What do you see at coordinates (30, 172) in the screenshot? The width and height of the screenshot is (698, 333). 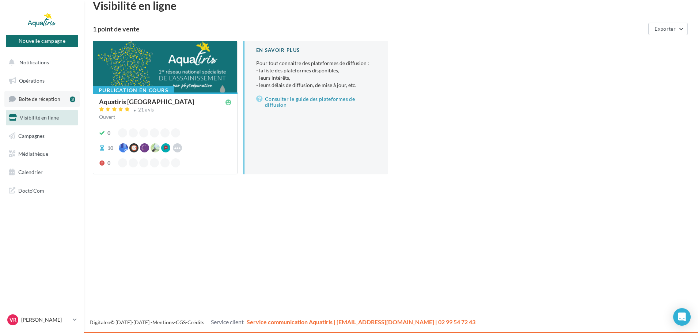 I see `span: Calendrier` at bounding box center [30, 172].